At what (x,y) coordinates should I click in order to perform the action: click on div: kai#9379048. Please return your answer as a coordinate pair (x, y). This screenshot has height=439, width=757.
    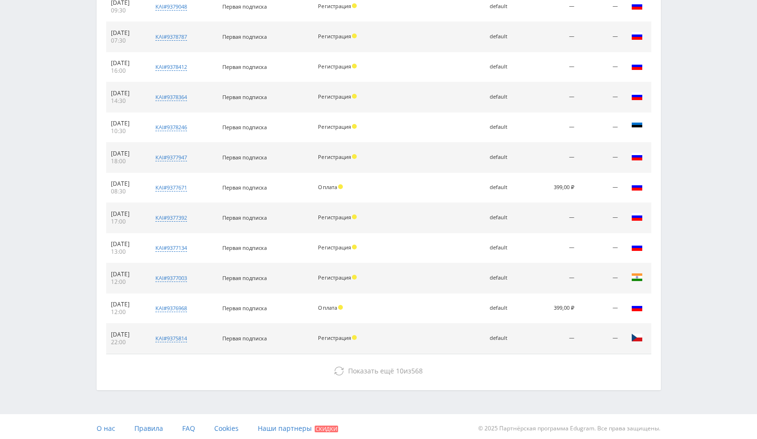
    Looking at the image, I should click on (171, 7).